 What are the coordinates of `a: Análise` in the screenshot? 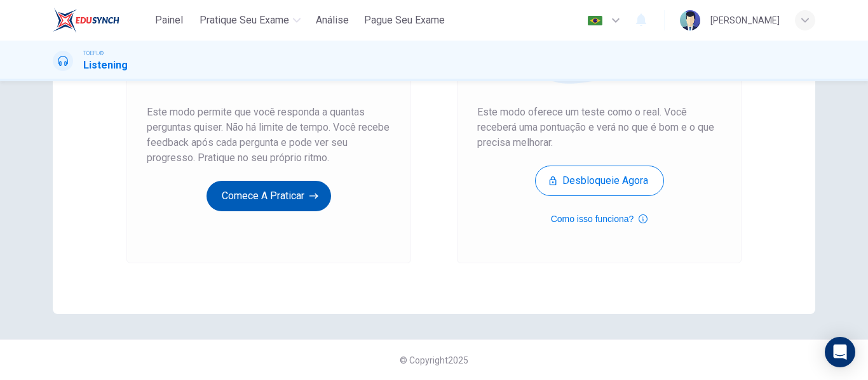 It's located at (332, 20).